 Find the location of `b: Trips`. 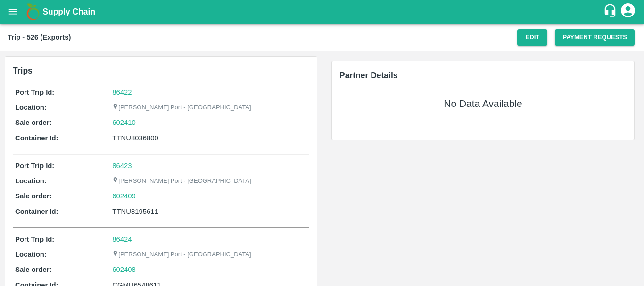

b: Trips is located at coordinates (22, 71).